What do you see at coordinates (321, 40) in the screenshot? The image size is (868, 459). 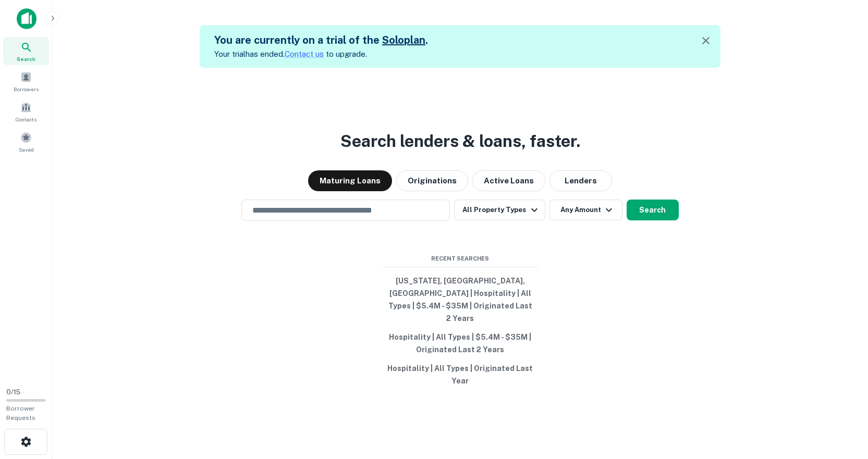 I see `h5: You are currently on a trial of the .` at bounding box center [321, 40].